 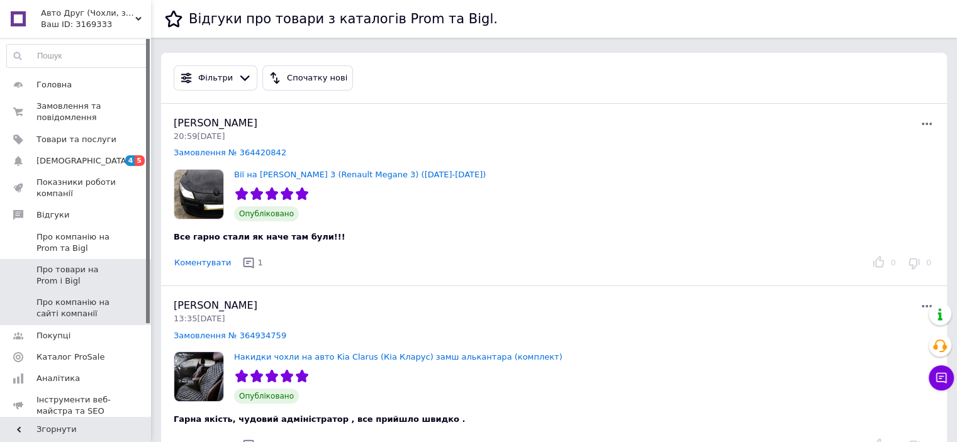 What do you see at coordinates (259, 236) in the screenshot?
I see `span: Все гарно стали як наче там були!!!` at bounding box center [259, 236].